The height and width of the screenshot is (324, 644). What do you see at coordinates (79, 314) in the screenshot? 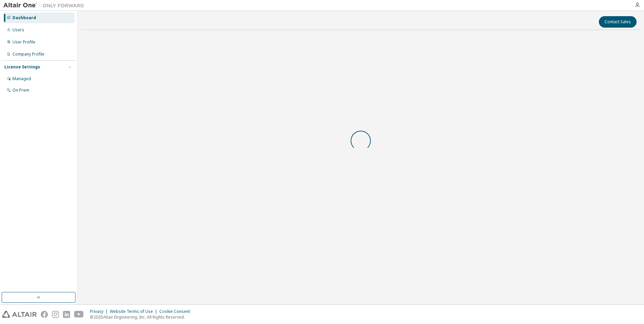
I see `img: youtube.svg` at bounding box center [79, 314].